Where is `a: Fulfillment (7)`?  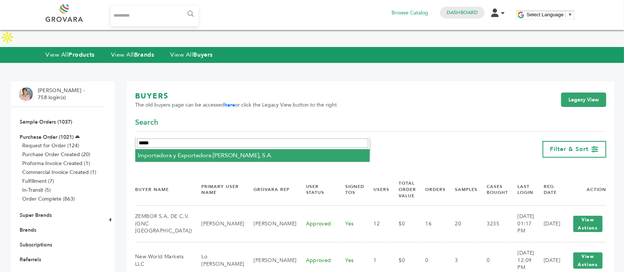 a: Fulfillment (7) is located at coordinates (38, 181).